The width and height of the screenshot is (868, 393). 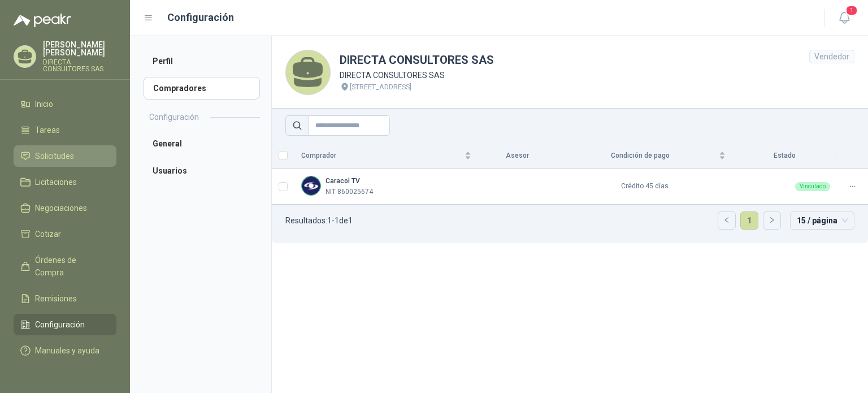 What do you see at coordinates (641, 156) in the screenshot?
I see `span: Condición de pago` at bounding box center [641, 156].